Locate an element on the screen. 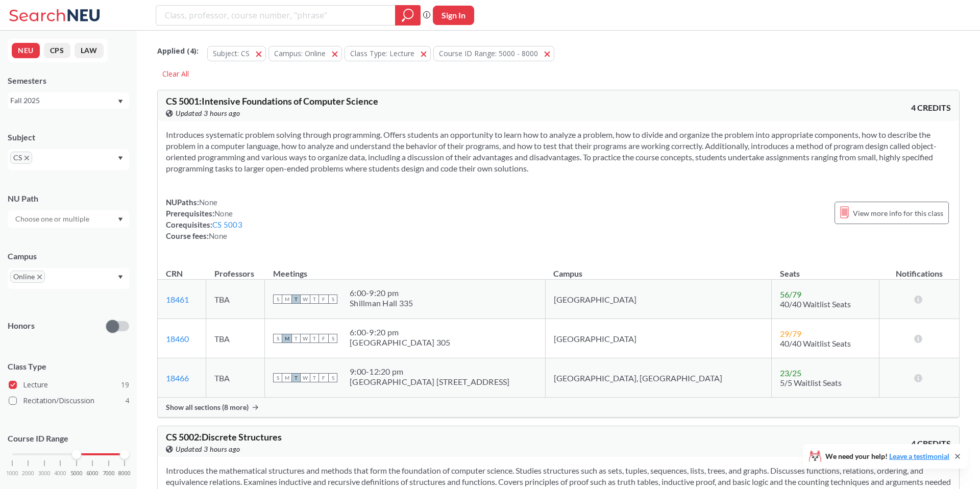  p: Course ID Range is located at coordinates (69, 438).